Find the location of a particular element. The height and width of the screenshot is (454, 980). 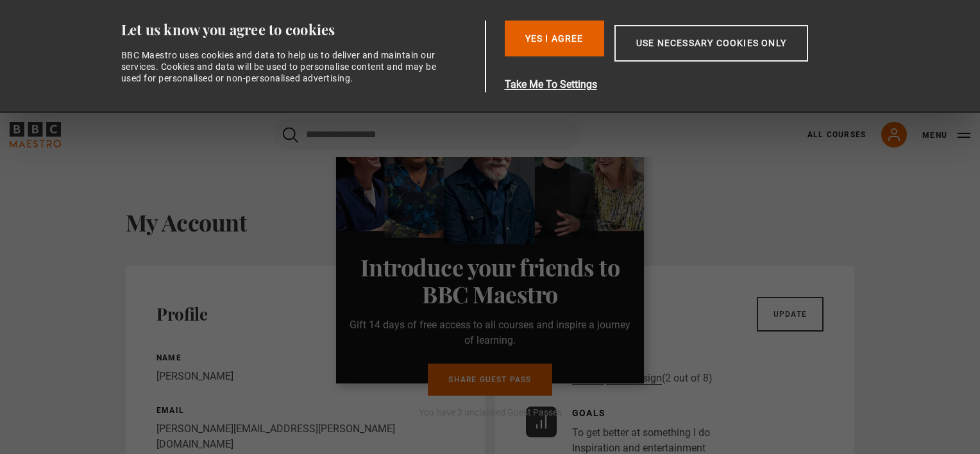

svg: BBC Maestro is located at coordinates (35, 135).